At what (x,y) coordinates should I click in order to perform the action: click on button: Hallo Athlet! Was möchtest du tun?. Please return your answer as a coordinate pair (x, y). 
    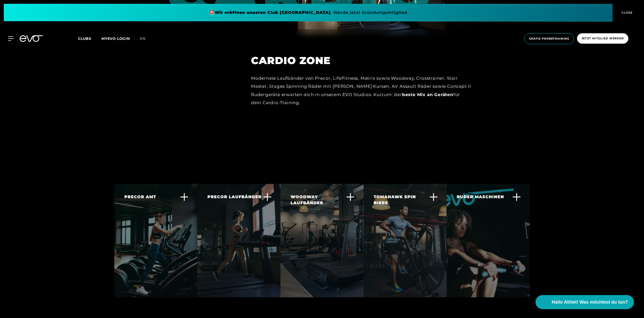
    Looking at the image, I should click on (585, 302).